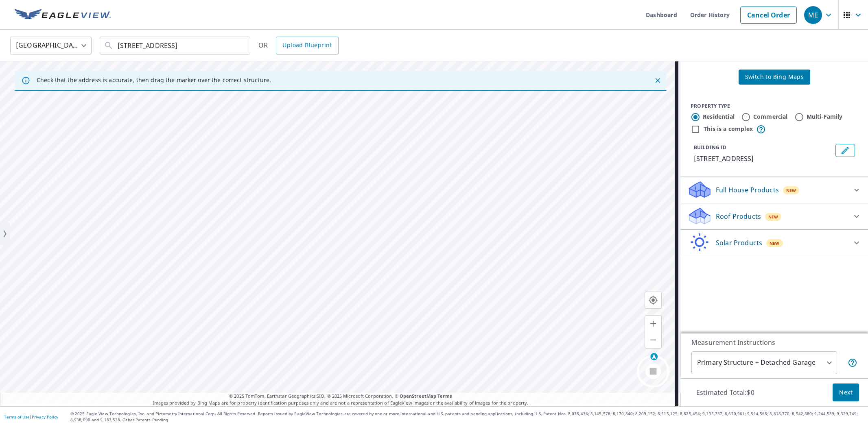  Describe the element at coordinates (653, 324) in the screenshot. I see `button: Zoom in` at that location.